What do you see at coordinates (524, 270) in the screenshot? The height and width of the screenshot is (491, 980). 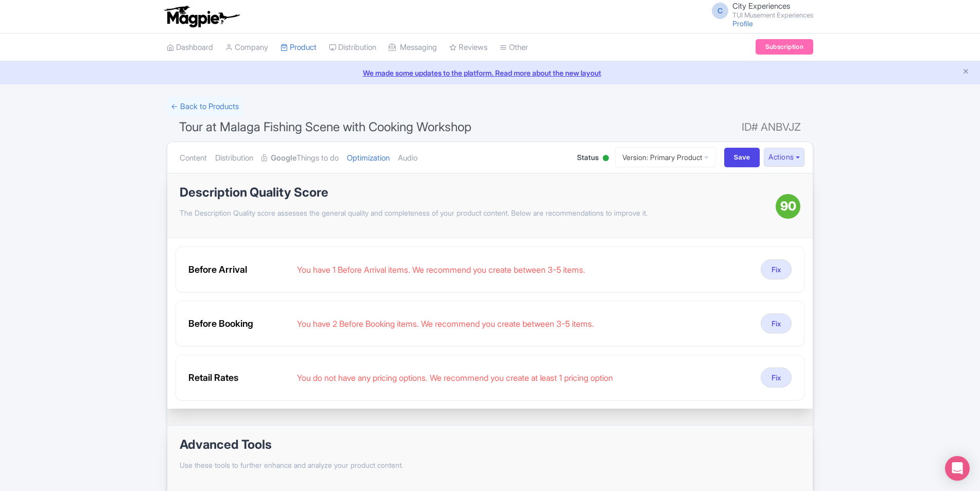 I see `div: You have 1 Before Arrival items. We recommend you create between 3-5 items.` at bounding box center [524, 270].